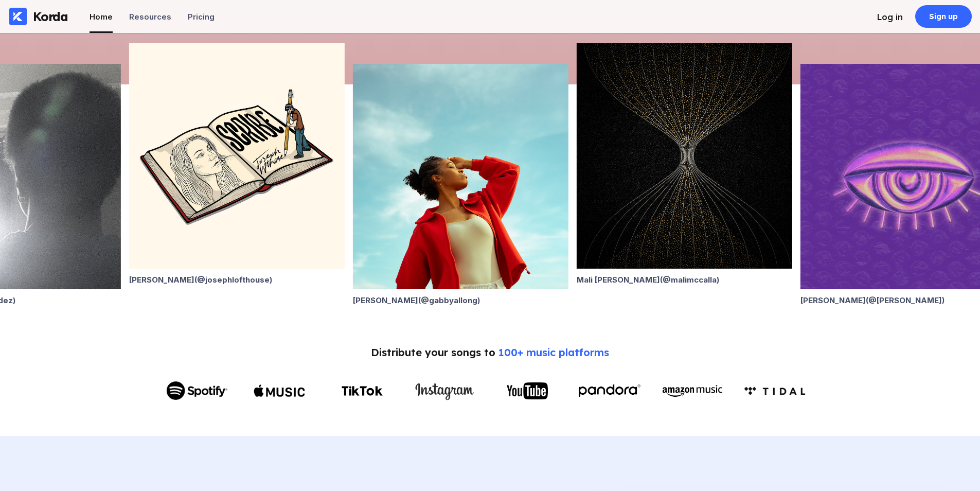 The width and height of the screenshot is (980, 491). What do you see at coordinates (236, 156) in the screenshot?
I see `img: Joseph Lofthouse` at bounding box center [236, 156].